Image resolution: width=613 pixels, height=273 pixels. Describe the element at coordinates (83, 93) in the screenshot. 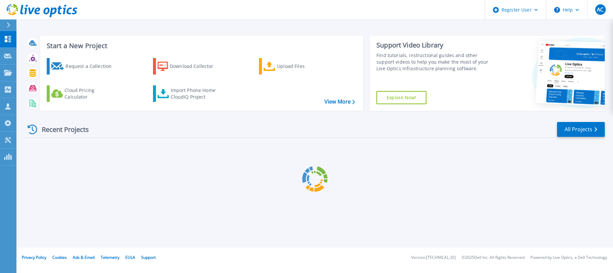

I see `a: Cloud Pricing Calculator` at that location.